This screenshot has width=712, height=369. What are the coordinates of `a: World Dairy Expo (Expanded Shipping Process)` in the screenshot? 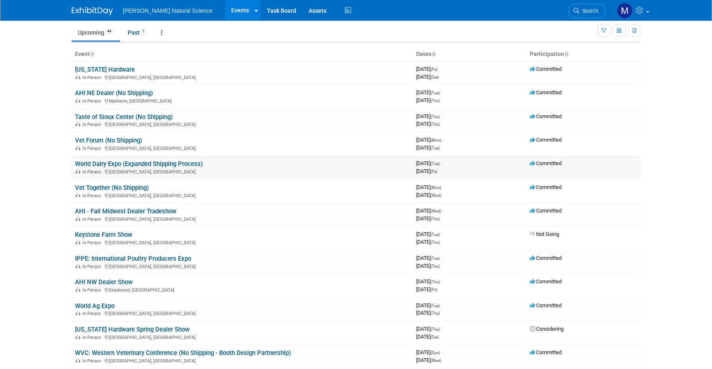 It's located at (139, 164).